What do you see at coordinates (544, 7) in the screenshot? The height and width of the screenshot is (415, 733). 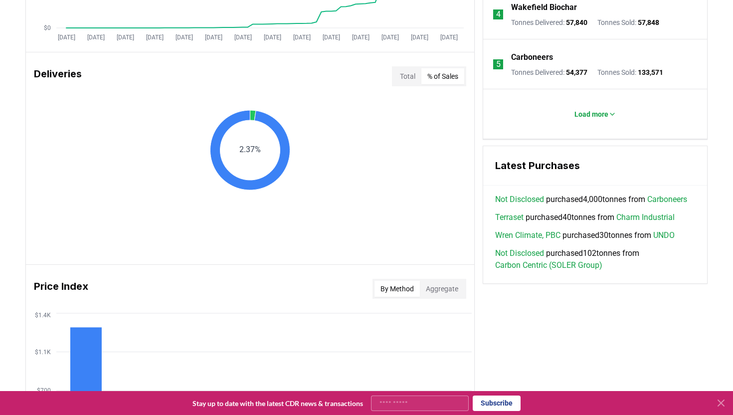 I see `p: Wakefield Biochar` at bounding box center [544, 7].